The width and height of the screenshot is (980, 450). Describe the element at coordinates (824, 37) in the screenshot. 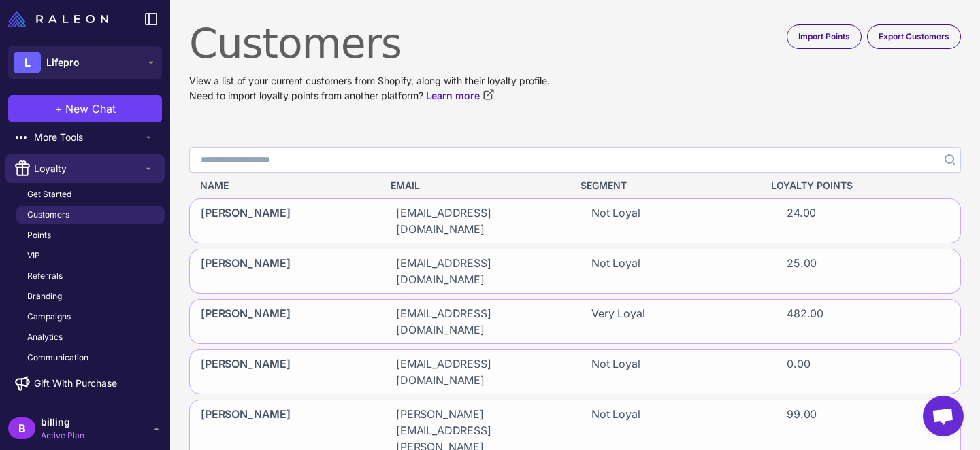

I see `span: Import Points` at that location.